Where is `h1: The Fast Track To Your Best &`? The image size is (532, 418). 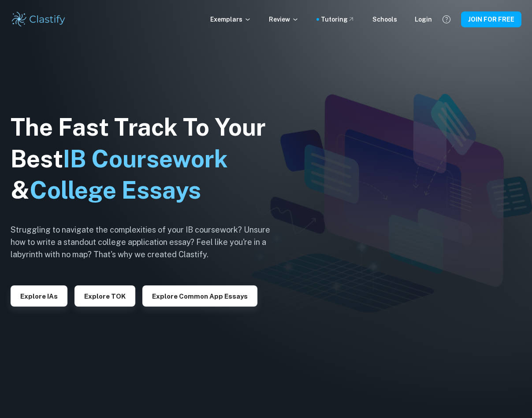 h1: The Fast Track To Your Best & is located at coordinates (147, 159).